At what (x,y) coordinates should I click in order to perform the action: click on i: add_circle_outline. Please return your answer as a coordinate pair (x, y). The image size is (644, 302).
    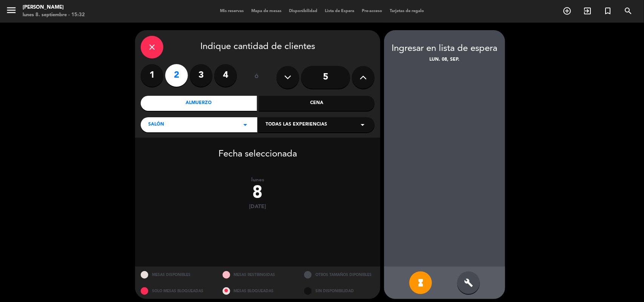
    Looking at the image, I should click on (567, 11).